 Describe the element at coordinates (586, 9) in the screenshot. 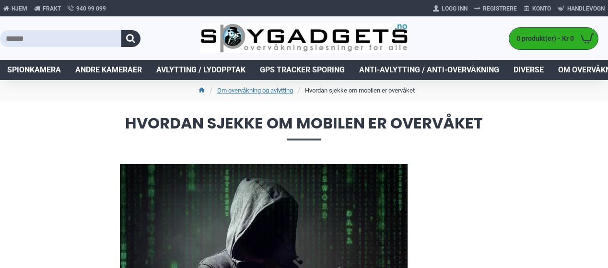

I see `span: Handlevogn` at that location.